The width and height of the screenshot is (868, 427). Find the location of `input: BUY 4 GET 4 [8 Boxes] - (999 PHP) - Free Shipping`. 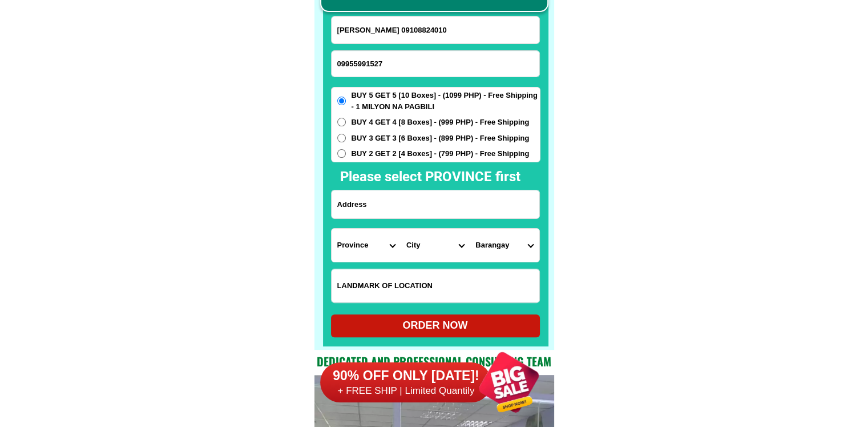

input: BUY 4 GET 4 [8 Boxes] - (999 PHP) - Free Shipping is located at coordinates (341, 122).